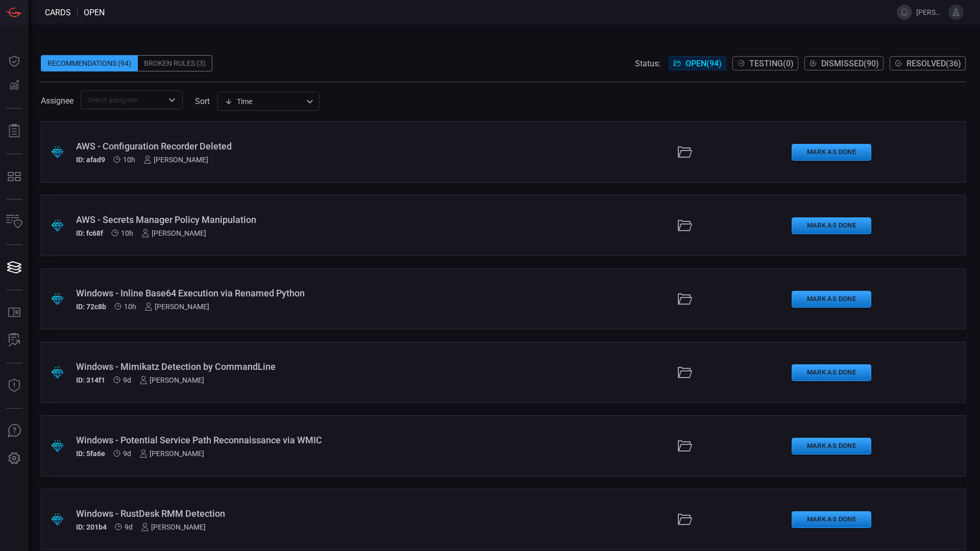 Image resolution: width=980 pixels, height=551 pixels. Describe the element at coordinates (91, 527) in the screenshot. I see `h5: ID: 201b4` at that location.